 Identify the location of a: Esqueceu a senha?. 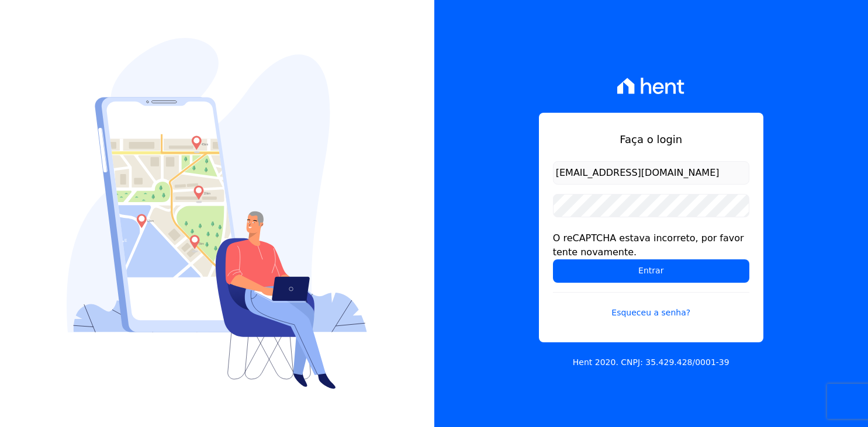
(651, 306).